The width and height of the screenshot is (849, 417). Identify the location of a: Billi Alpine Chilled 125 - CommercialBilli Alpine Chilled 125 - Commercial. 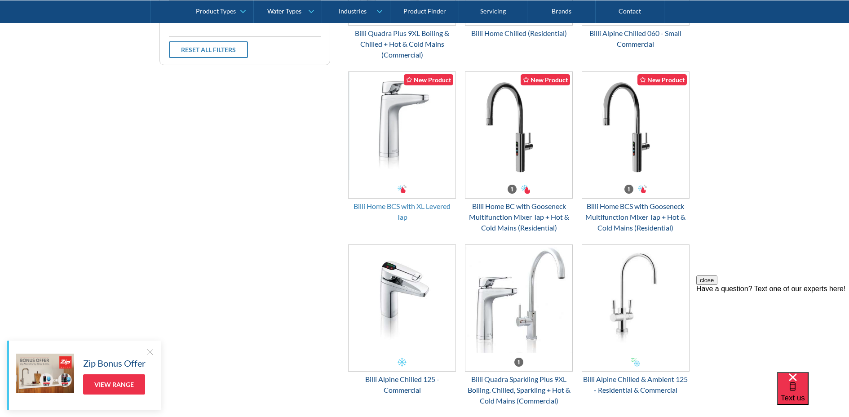
(402, 320).